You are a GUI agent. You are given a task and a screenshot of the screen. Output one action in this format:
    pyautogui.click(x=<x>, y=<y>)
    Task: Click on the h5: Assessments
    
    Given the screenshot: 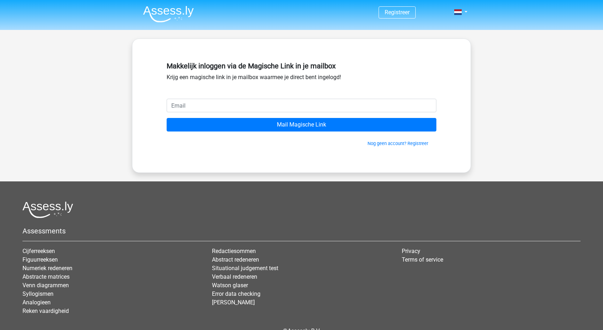 What is the action you would take?
    pyautogui.click(x=301, y=231)
    